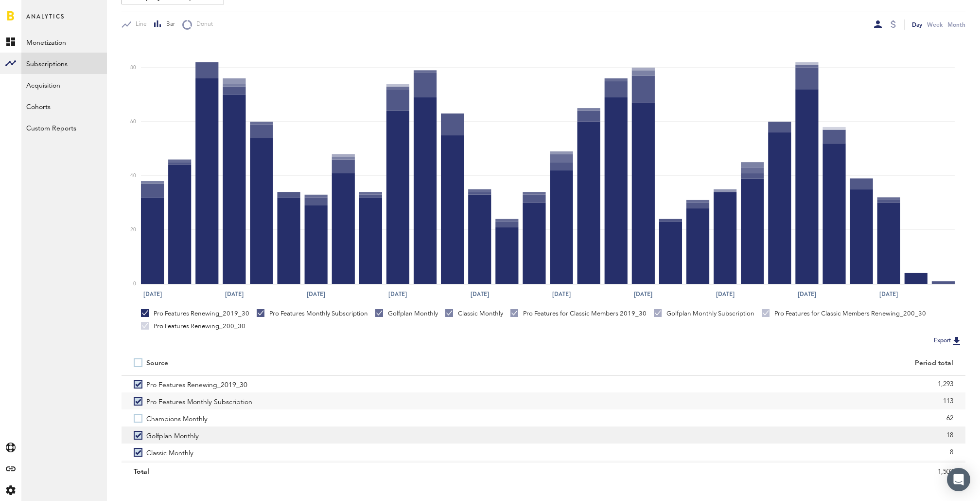  Describe the element at coordinates (133, 122) in the screenshot. I see `text: 60` at that location.